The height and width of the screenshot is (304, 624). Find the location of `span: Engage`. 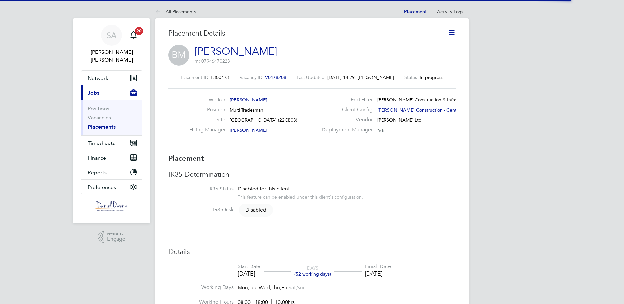

span: Engage is located at coordinates (116, 239).